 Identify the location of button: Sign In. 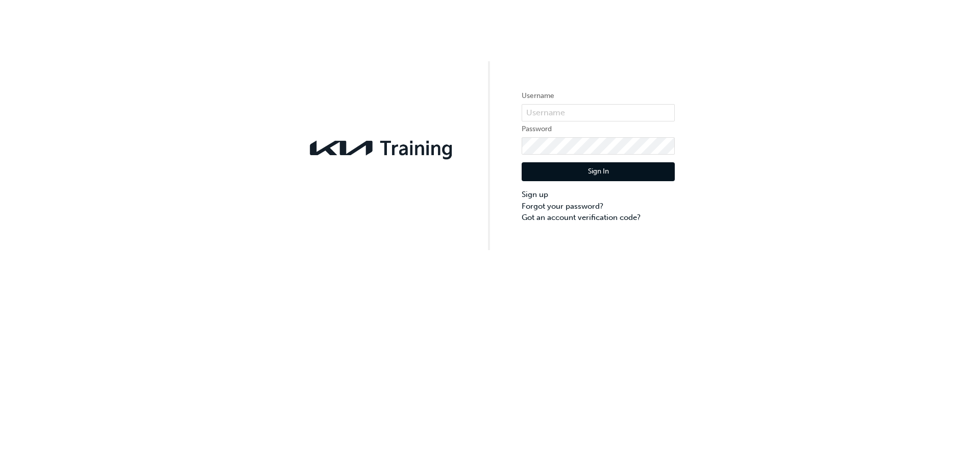
(598, 172).